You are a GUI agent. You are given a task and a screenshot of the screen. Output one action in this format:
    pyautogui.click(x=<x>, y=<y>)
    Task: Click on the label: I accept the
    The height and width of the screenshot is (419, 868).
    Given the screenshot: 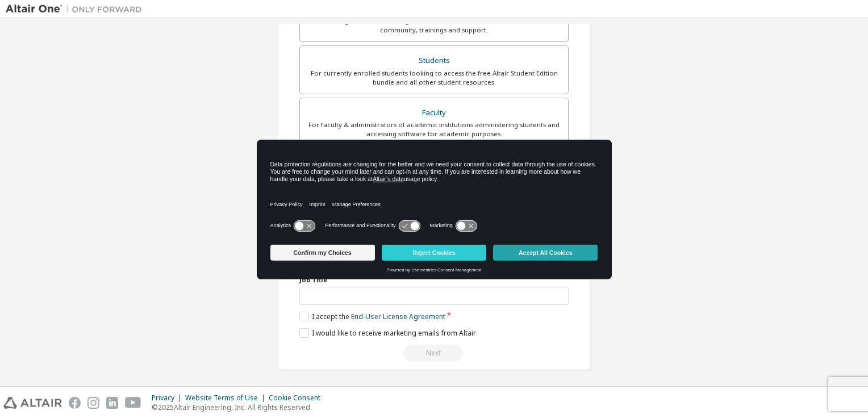 What is the action you would take?
    pyautogui.click(x=372, y=317)
    